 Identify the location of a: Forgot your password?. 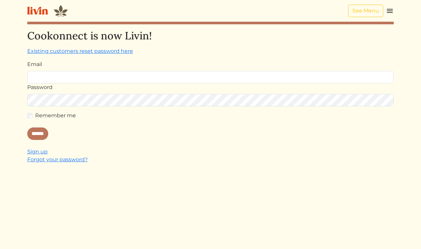
(58, 159).